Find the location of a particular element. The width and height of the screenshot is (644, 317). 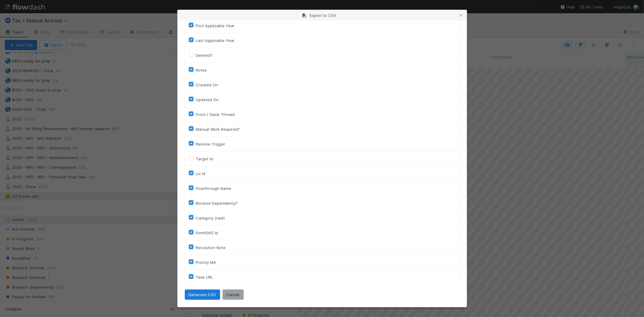

label: Llc Id is located at coordinates (201, 174).